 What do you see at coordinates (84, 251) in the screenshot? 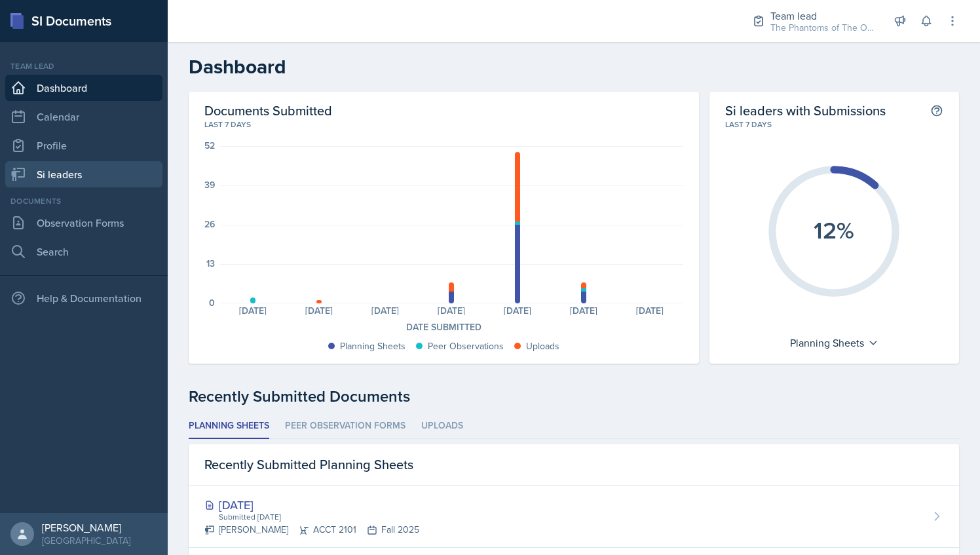
I see `a: Search` at bounding box center [84, 251].